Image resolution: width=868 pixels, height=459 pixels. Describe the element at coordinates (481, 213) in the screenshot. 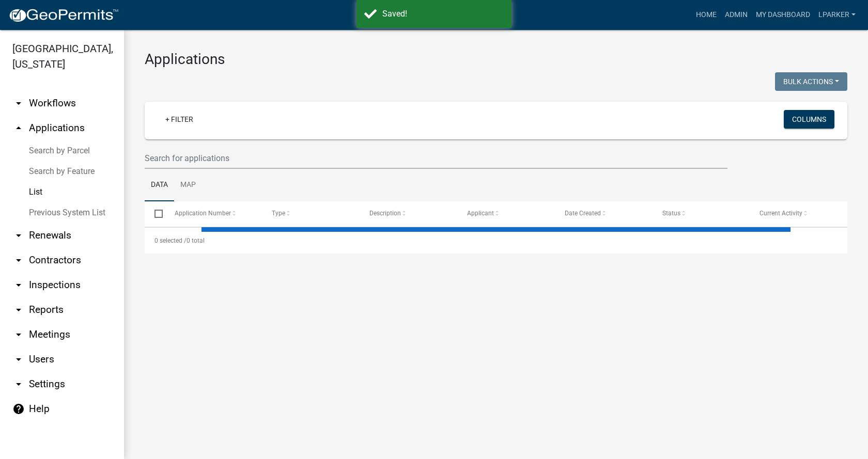

I see `span: Applicant` at that location.